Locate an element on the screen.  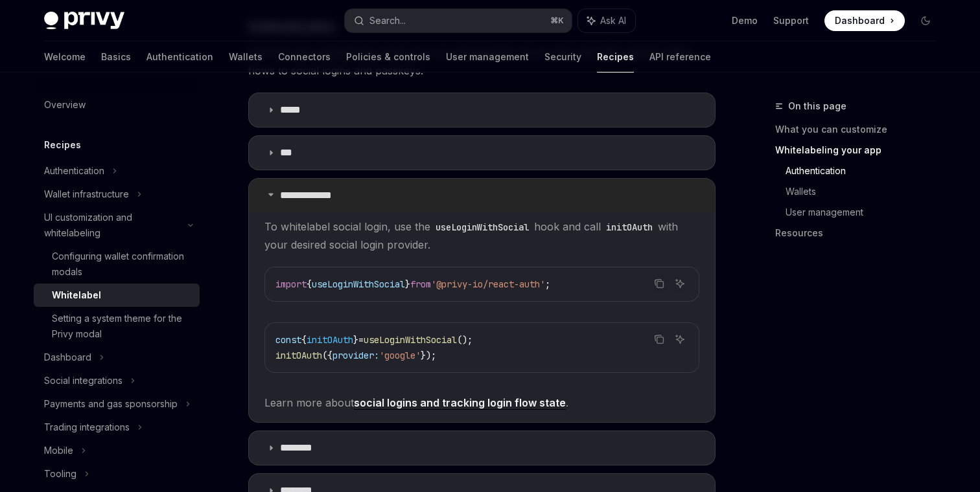
div: Configuring wallet confirmation modals is located at coordinates (122, 264).